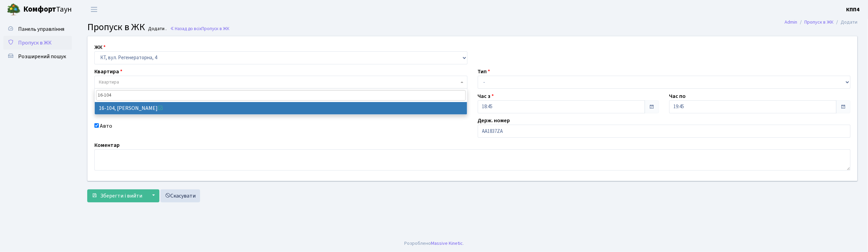 The image size is (868, 252). Describe the element at coordinates (37, 29) in the screenshot. I see `a: Панель управління` at that location.